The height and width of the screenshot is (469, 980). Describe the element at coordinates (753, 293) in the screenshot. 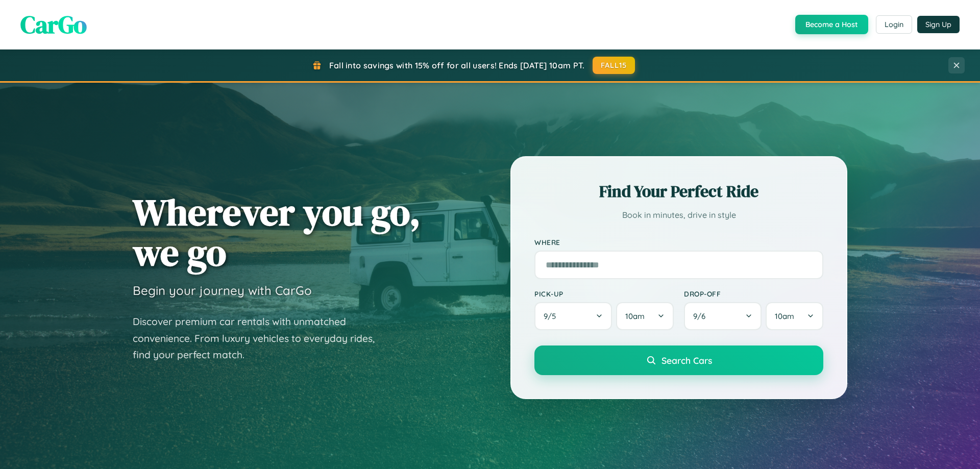

I see `label: Drop-off` at that location.